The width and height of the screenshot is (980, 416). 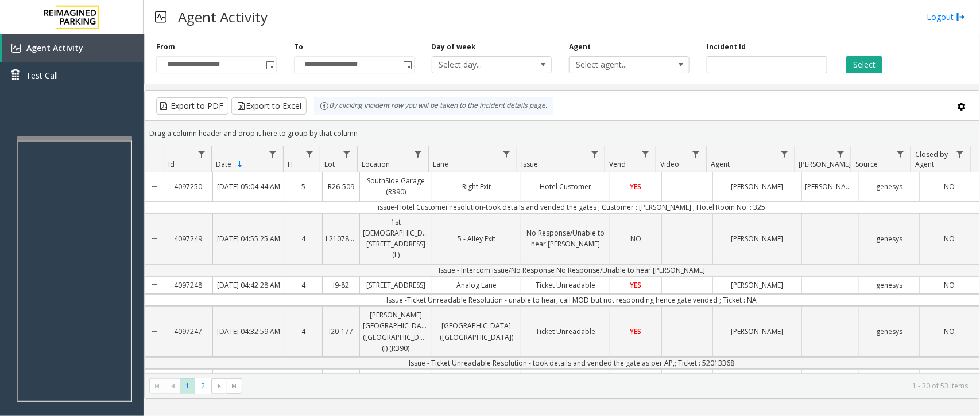 What do you see at coordinates (189, 187) in the screenshot?
I see `a: 4097250` at bounding box center [189, 187].